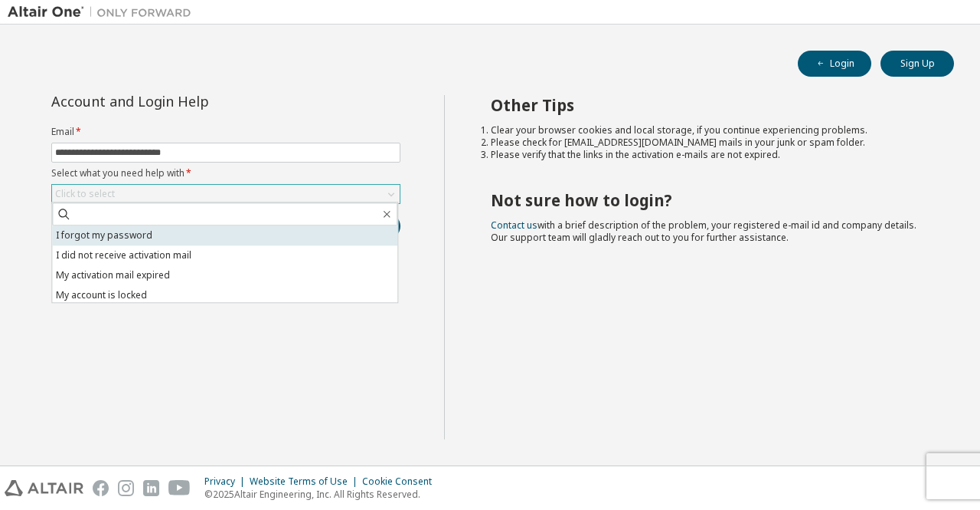  I want to click on h2: Other Tips, so click(709, 105).